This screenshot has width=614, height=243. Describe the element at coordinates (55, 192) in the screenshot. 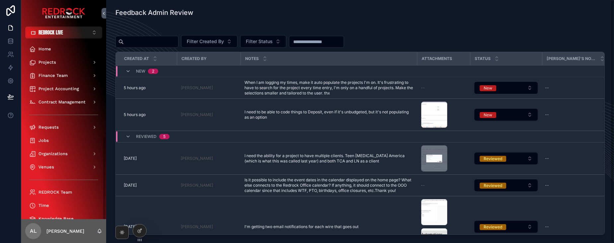

I see `span: REDROCK Team` at that location.